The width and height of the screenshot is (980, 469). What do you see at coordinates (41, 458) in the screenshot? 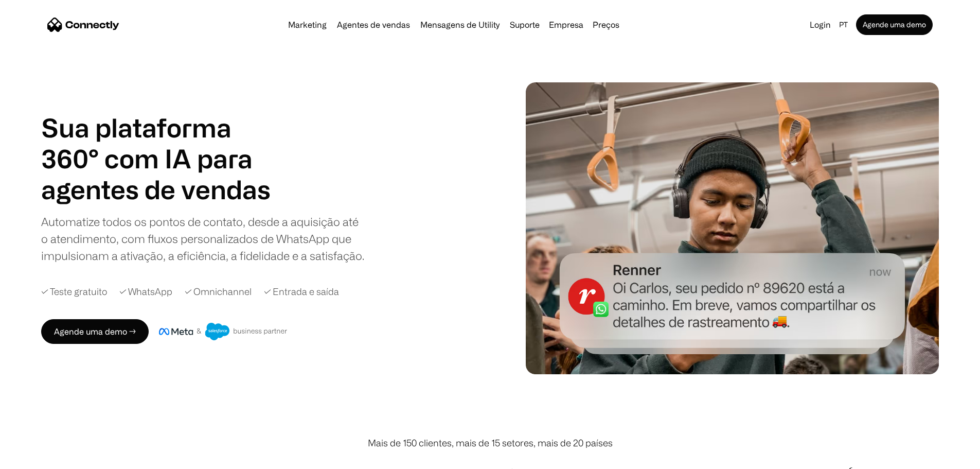
I see `ul: Language list` at bounding box center [41, 458].